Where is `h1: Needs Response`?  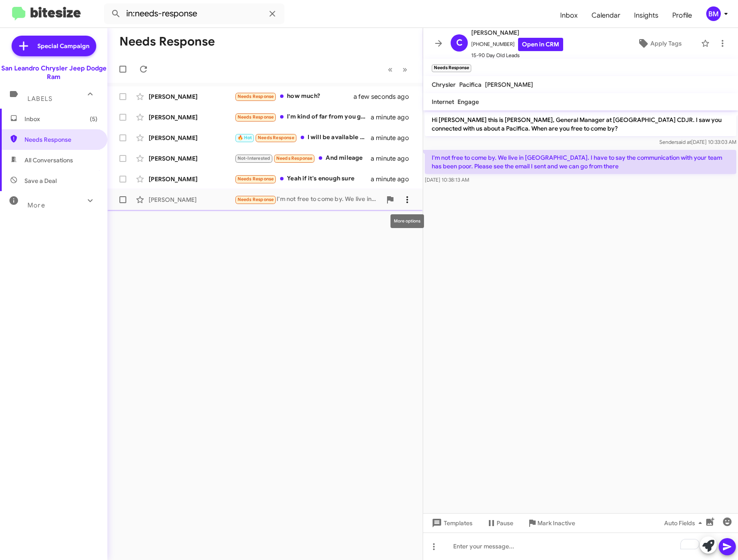 h1: Needs Response is located at coordinates (167, 42).